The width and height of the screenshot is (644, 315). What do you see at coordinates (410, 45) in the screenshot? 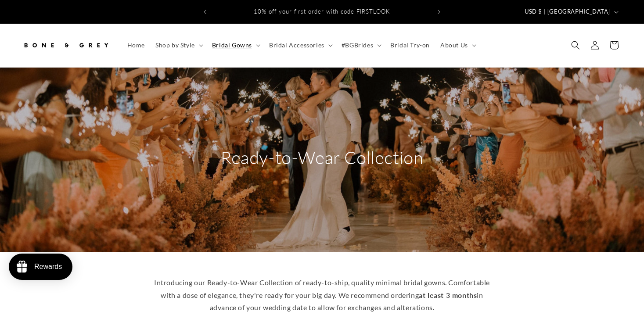
I see `span: Bridal Try-on` at bounding box center [410, 45].